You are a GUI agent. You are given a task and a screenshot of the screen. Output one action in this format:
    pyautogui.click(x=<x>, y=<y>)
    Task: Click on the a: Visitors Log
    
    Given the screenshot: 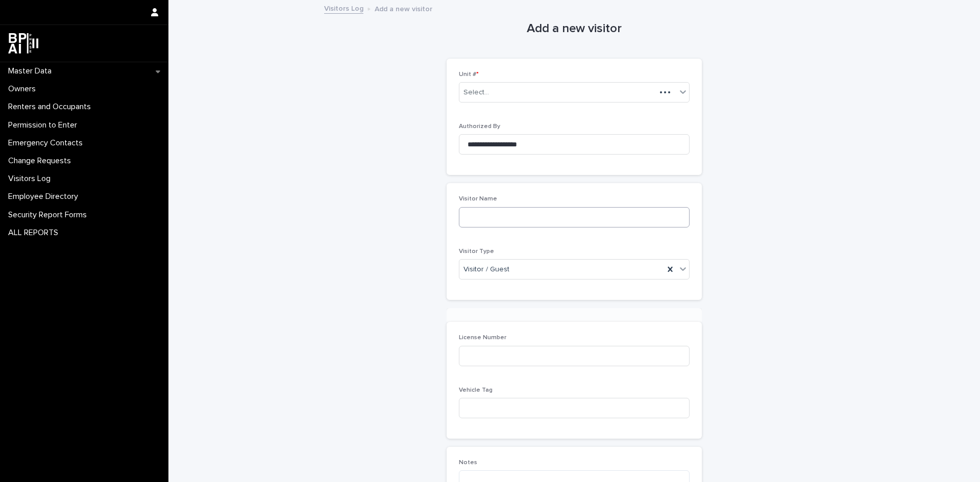 What is the action you would take?
    pyautogui.click(x=344, y=8)
    